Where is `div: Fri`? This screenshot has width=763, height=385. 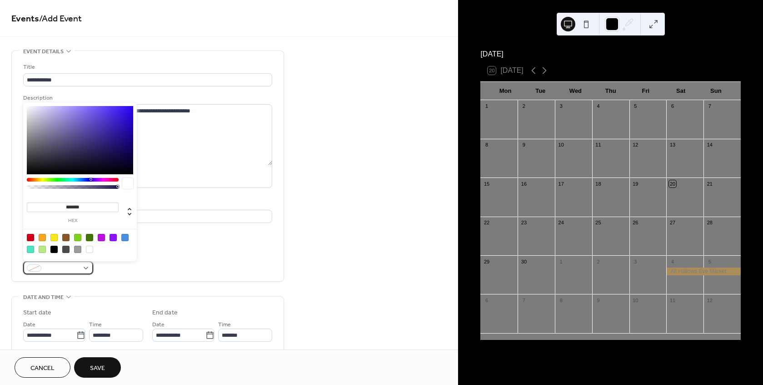 div: Fri is located at coordinates (646, 91).